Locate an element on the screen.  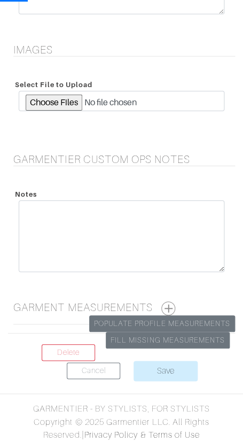
input: Save is located at coordinates (166, 371).